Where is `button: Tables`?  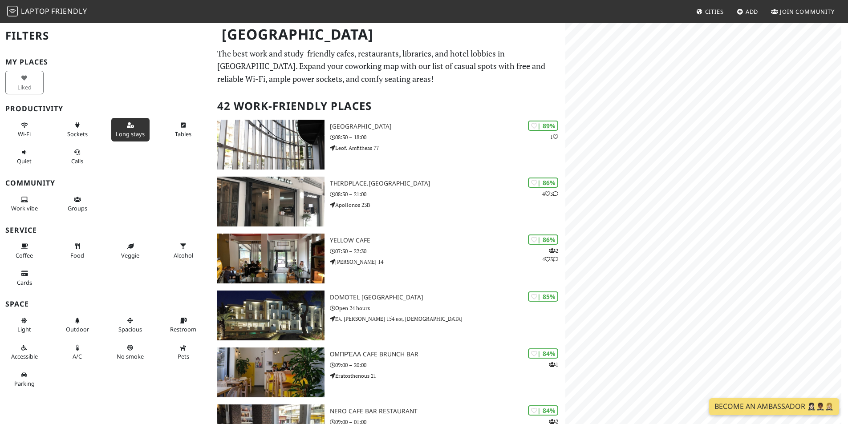 button: Tables is located at coordinates (183, 130).